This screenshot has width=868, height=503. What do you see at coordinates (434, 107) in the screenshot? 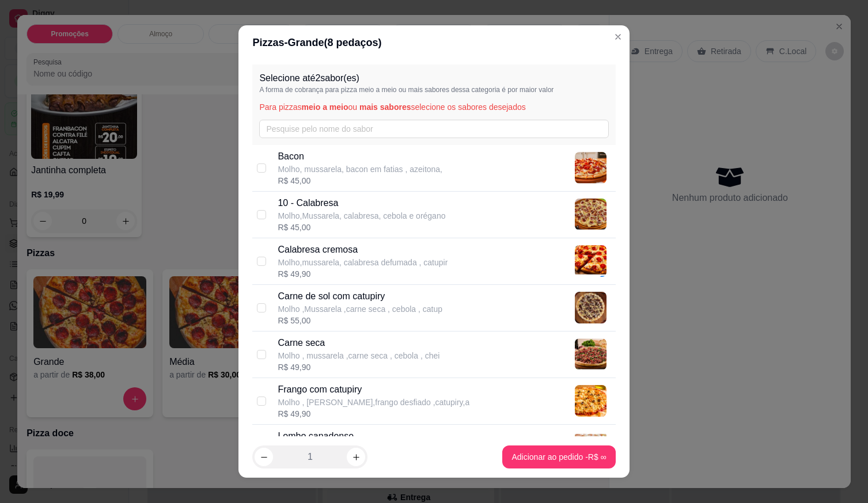
I see `p: Para pizzas ou selecione os sabores desejados` at bounding box center [434, 107].